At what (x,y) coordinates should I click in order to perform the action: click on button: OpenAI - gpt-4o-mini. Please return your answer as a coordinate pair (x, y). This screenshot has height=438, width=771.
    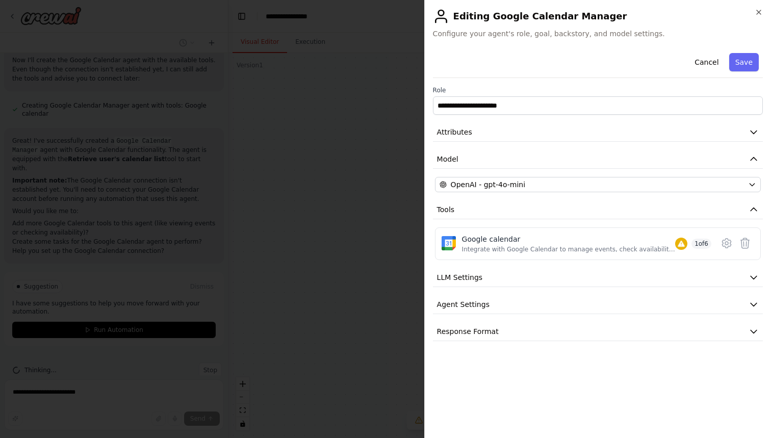
    Looking at the image, I should click on (597, 185).